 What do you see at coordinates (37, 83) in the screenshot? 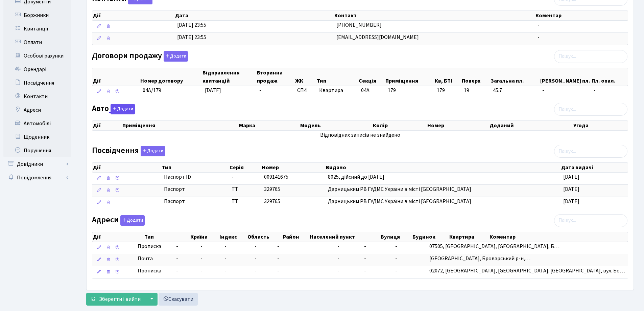
I see `a: Посвідчення` at bounding box center [37, 83].